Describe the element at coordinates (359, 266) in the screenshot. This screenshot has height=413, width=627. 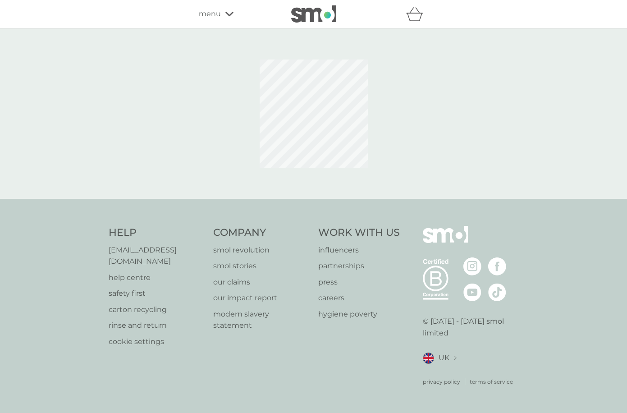
I see `a: partnerships` at that location.